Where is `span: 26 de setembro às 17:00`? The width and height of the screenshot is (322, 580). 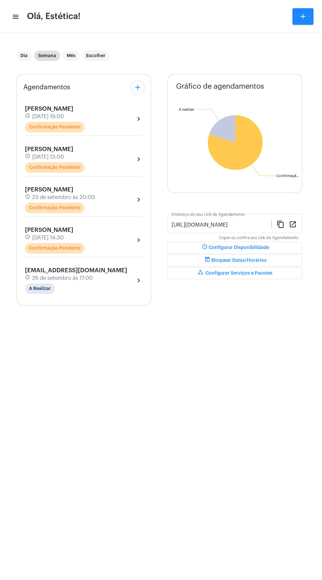
span: 26 de setembro às 17:00 is located at coordinates (62, 278).